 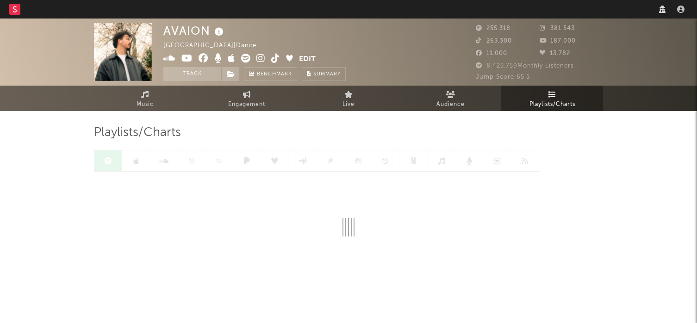 I want to click on span: Jump Score: 65.5, so click(x=503, y=77).